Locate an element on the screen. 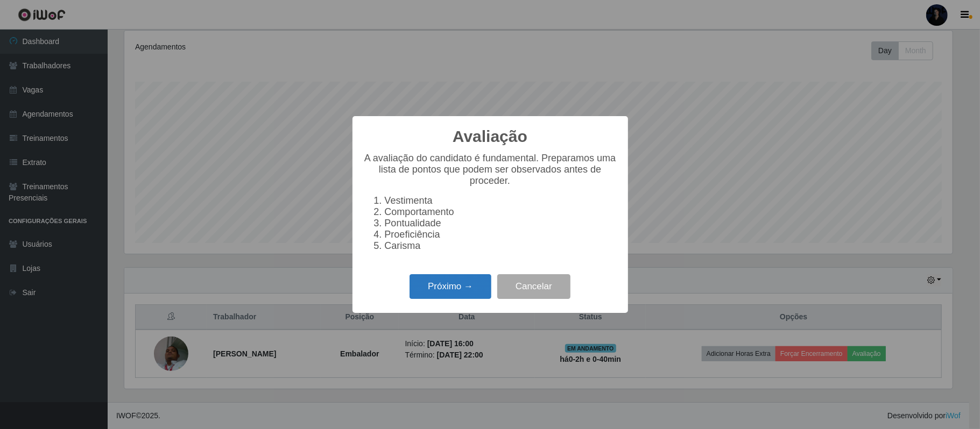 The image size is (980, 429). p: A avaliação do candidato é fundamental. Preparamos uma lista de pontos que podem ser observados a... is located at coordinates (490, 169).